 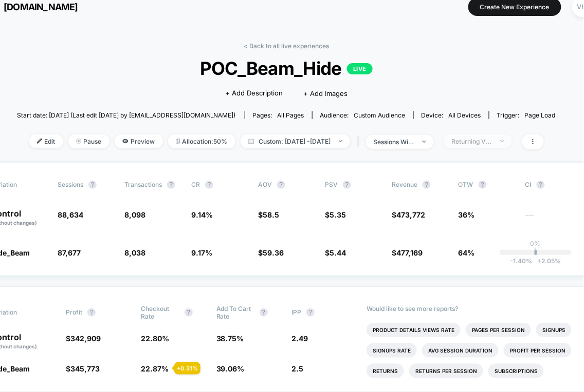 I want to click on span: 22.80 %, so click(x=155, y=338).